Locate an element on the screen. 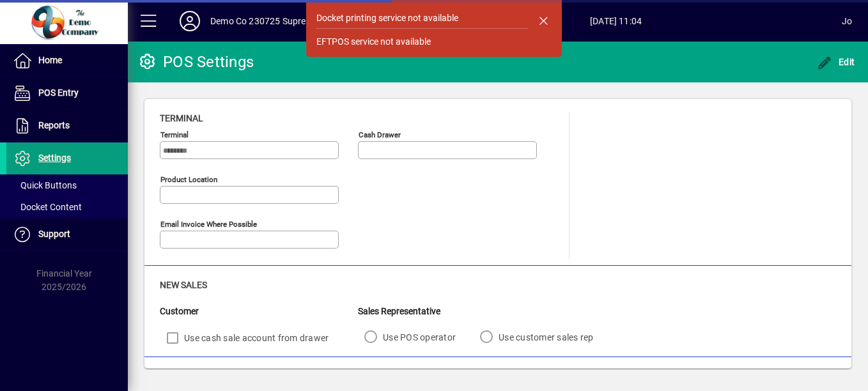 The image size is (868, 391). span: Settings is located at coordinates (54, 158).